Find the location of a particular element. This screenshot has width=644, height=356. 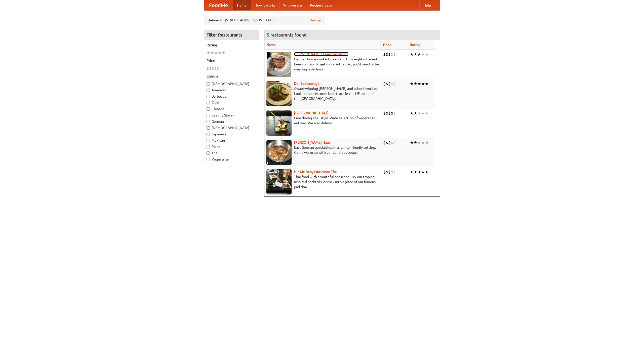

input: Chinese is located at coordinates (208, 109).